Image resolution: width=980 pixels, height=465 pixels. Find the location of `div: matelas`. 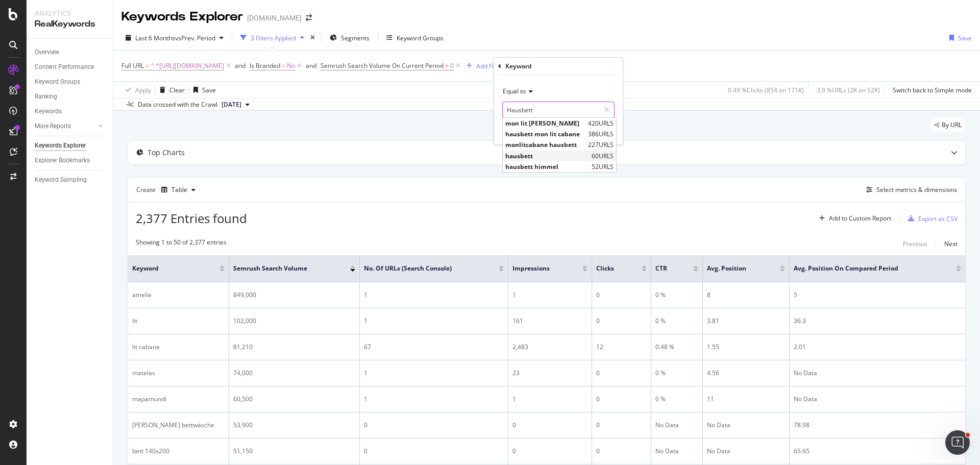

div: matelas is located at coordinates (178, 373).